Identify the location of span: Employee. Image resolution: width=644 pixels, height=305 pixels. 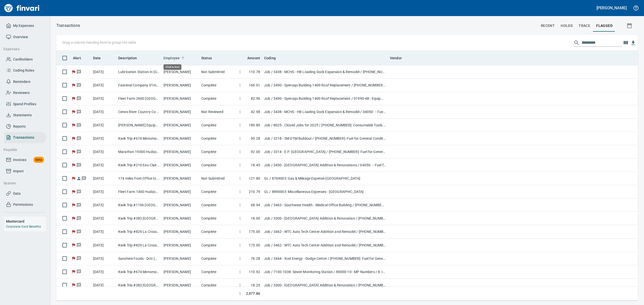
(175, 58).